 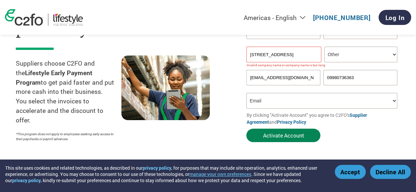 I want to click on div: Invalid first name or first name is too long, so click(x=283, y=42).